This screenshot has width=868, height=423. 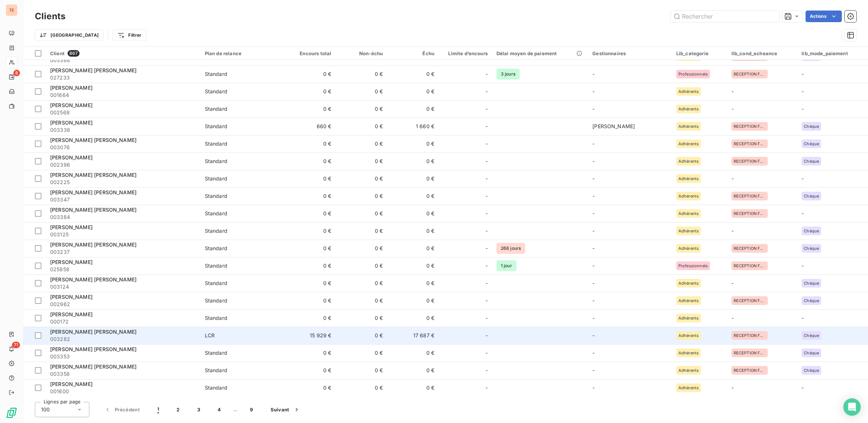 What do you see at coordinates (465, 54) in the screenshot?
I see `div: Limite d’encours` at bounding box center [465, 54].